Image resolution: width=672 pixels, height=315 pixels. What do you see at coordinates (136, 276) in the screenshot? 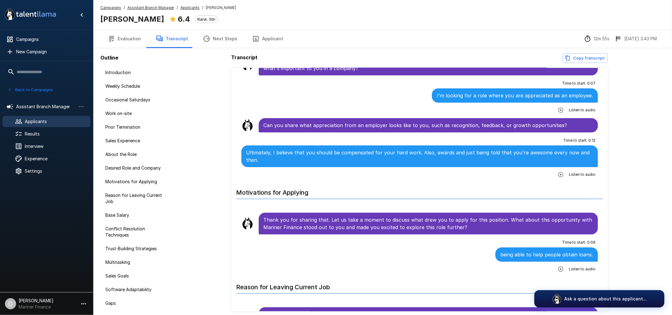
I see `span: Sales Goals` at bounding box center [136, 276].